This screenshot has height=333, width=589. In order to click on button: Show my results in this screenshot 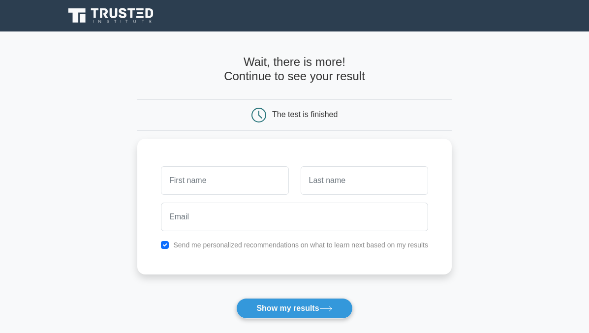, I will do `click(294, 309)`.